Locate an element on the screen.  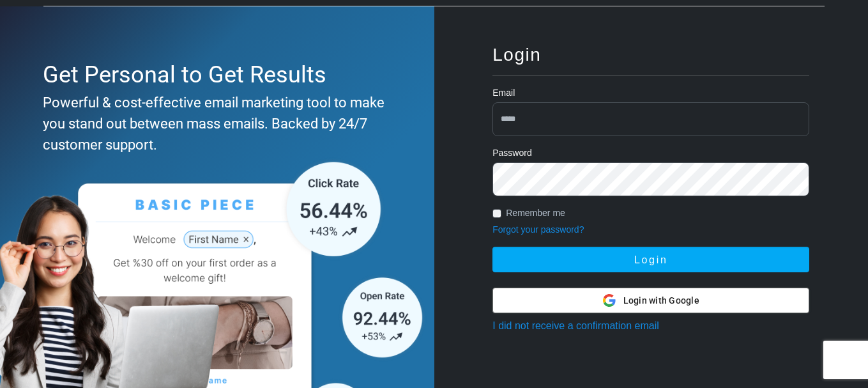
span: Login is located at coordinates (517, 54).